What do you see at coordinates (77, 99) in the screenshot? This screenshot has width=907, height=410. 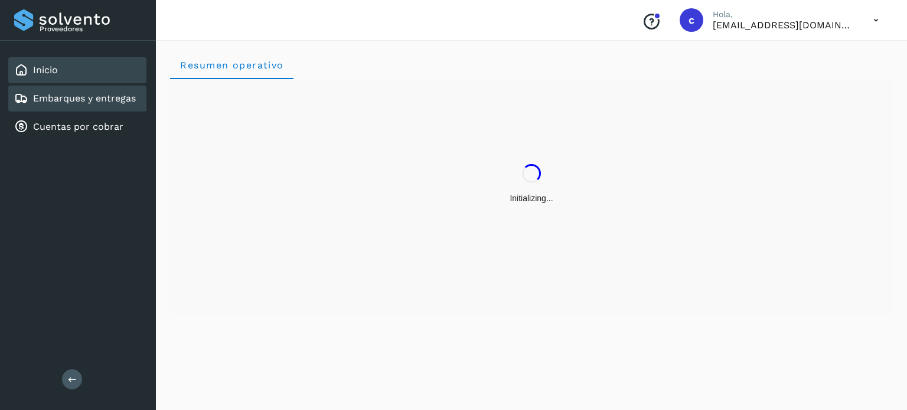 I see `div: Embarques y entregas` at bounding box center [77, 99].